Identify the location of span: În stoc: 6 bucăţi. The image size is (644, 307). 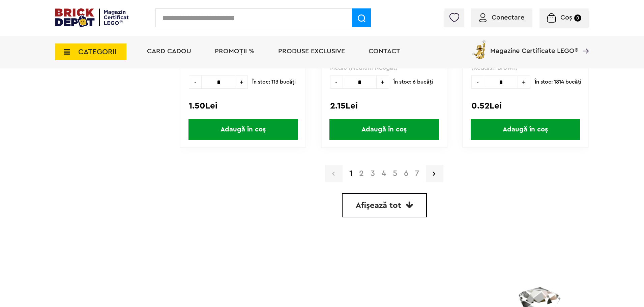
(413, 82).